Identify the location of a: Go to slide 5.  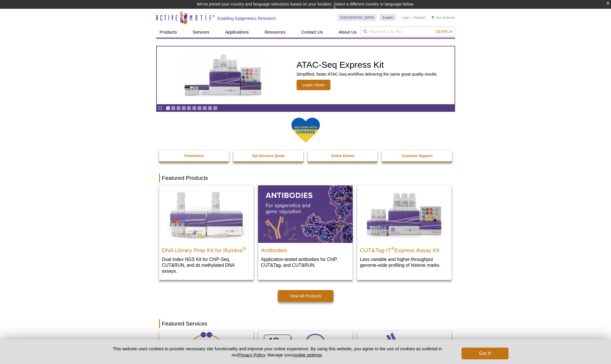
(188, 108).